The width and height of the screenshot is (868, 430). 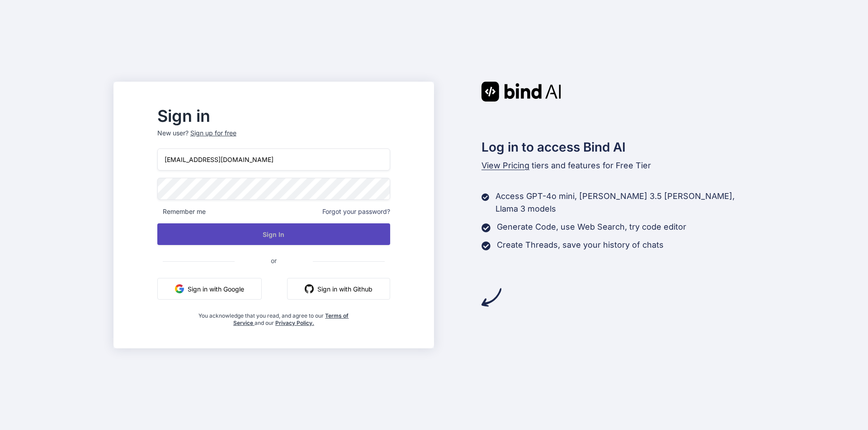 What do you see at coordinates (179, 289) in the screenshot?
I see `img: google` at bounding box center [179, 289].